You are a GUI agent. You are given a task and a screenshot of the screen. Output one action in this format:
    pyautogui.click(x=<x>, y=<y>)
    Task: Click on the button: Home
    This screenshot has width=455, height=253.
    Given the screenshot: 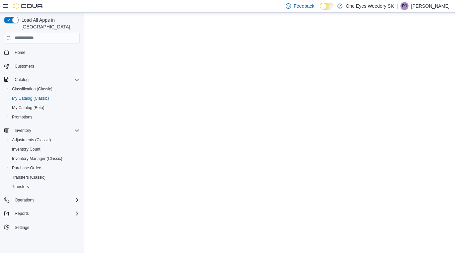 What is the action you would take?
    pyautogui.click(x=42, y=52)
    